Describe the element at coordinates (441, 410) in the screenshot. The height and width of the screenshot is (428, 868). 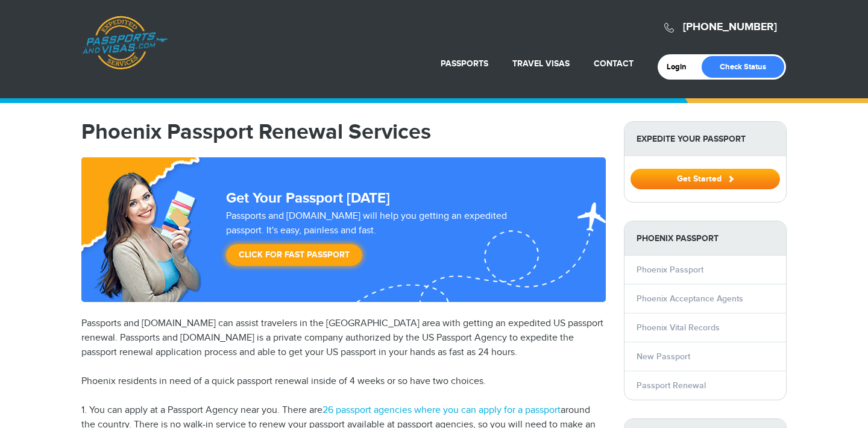
I see `a: 26 passport agencies where you can apply for a passport` at that location.